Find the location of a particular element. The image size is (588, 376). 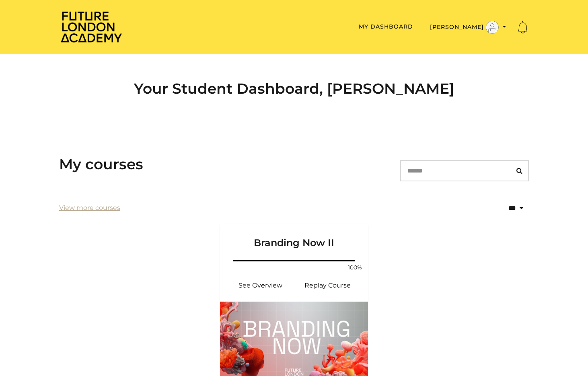

h3: My courses is located at coordinates (101, 164).